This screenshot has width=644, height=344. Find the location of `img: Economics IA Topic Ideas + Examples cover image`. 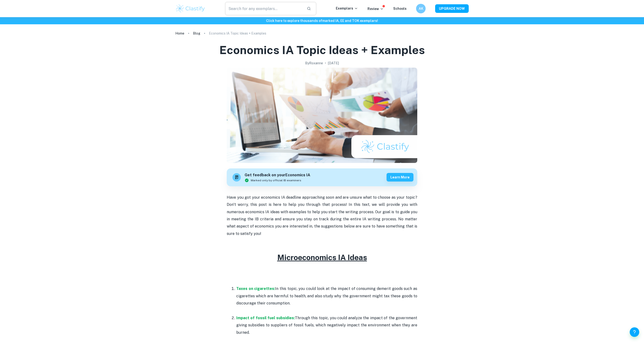

img: Economics IA Topic Ideas + Examples cover image is located at coordinates (322, 115).